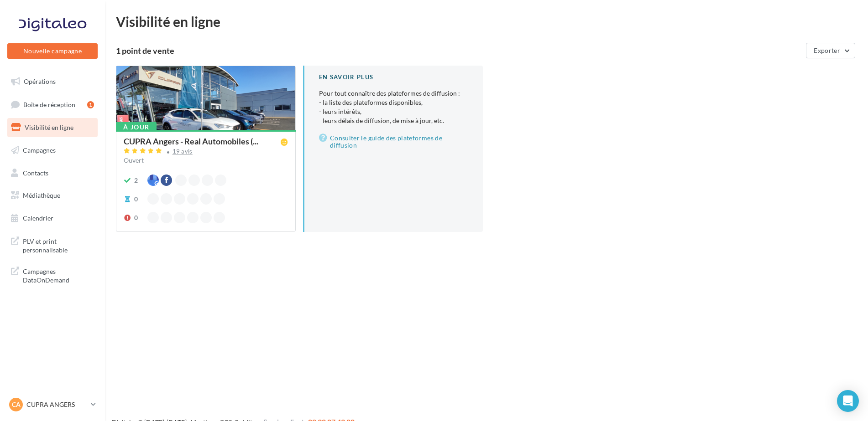 The height and width of the screenshot is (421, 868). Describe the element at coordinates (183, 151) in the screenshot. I see `div: 19 avis` at that location.